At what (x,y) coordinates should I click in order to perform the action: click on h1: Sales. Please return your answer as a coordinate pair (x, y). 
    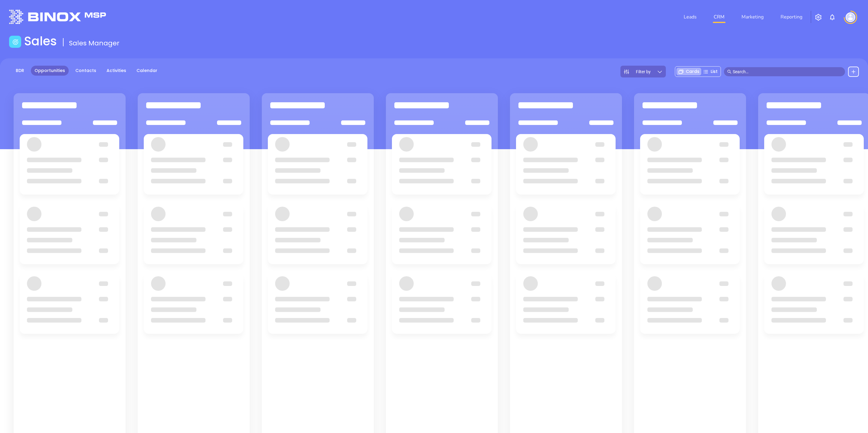
    Looking at the image, I should click on (41, 41).